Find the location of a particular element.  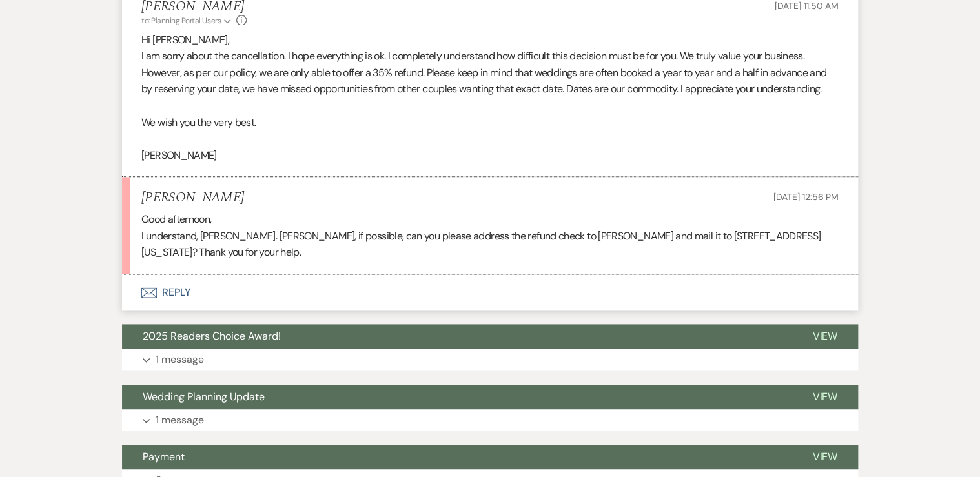

p: I am sorry about the cancellation. I hope everything is ok. I completely understand how difficult... is located at coordinates (490, 73).